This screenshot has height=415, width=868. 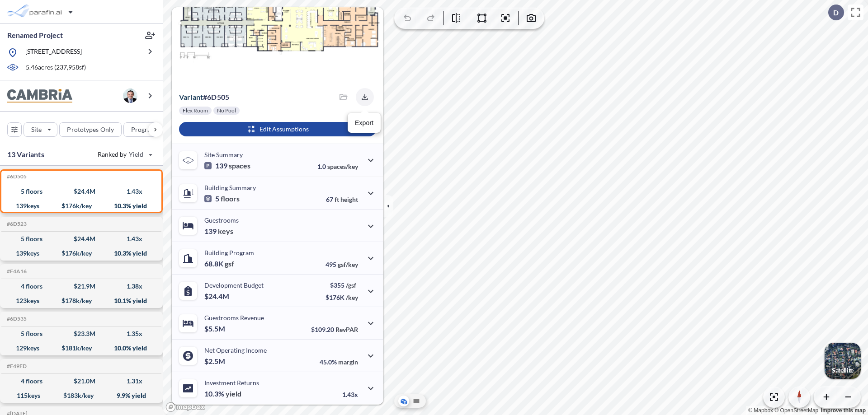 I want to click on p: 5, so click(x=222, y=199).